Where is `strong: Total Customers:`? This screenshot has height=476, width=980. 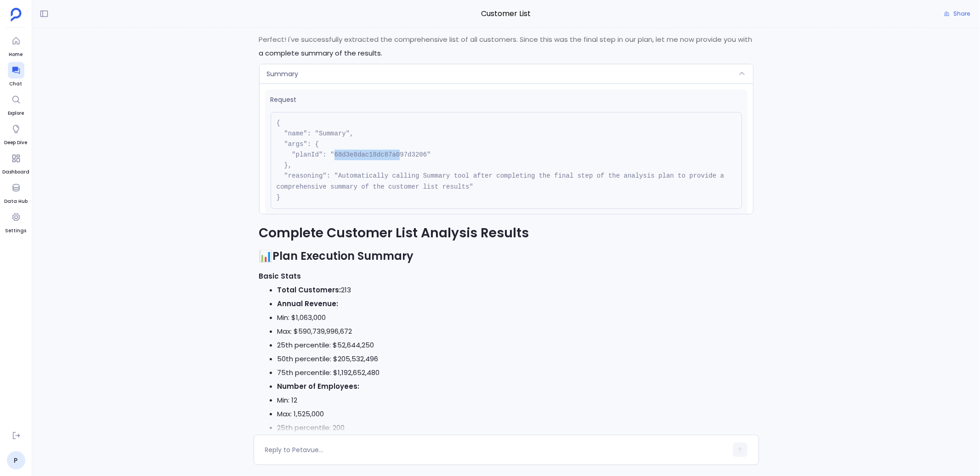 strong: Total Customers: is located at coordinates (309, 290).